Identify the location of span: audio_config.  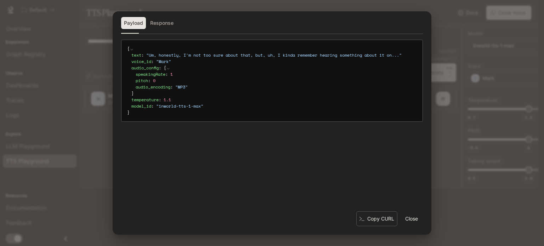
(145, 68).